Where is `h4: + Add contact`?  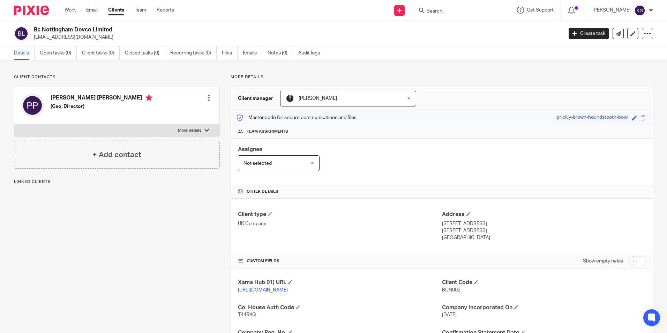
h4: + Add contact is located at coordinates (117, 155).